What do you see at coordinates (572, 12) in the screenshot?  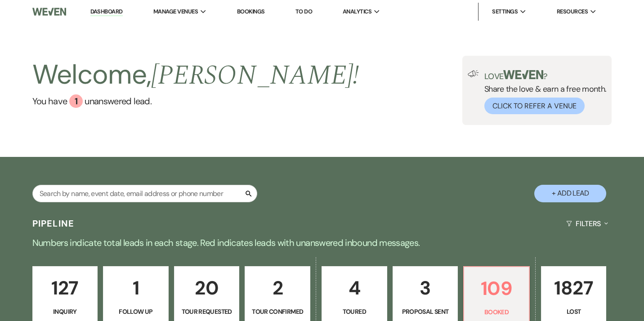 I see `span: Resources` at bounding box center [572, 12].